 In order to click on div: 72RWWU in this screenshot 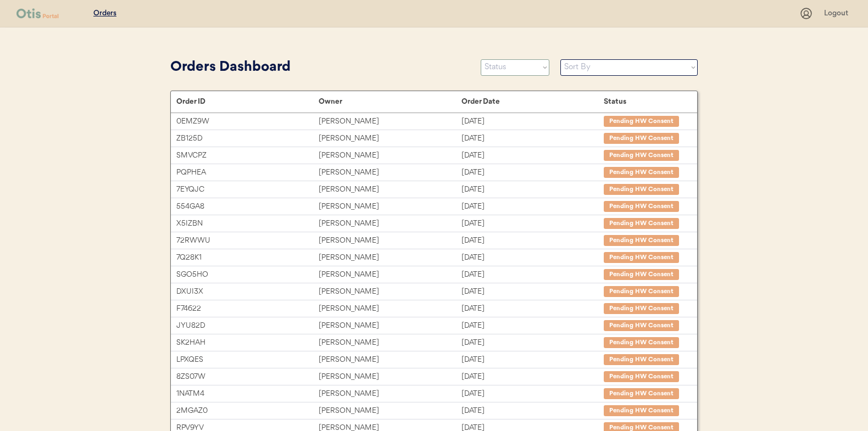, I will do `click(247, 240)`.